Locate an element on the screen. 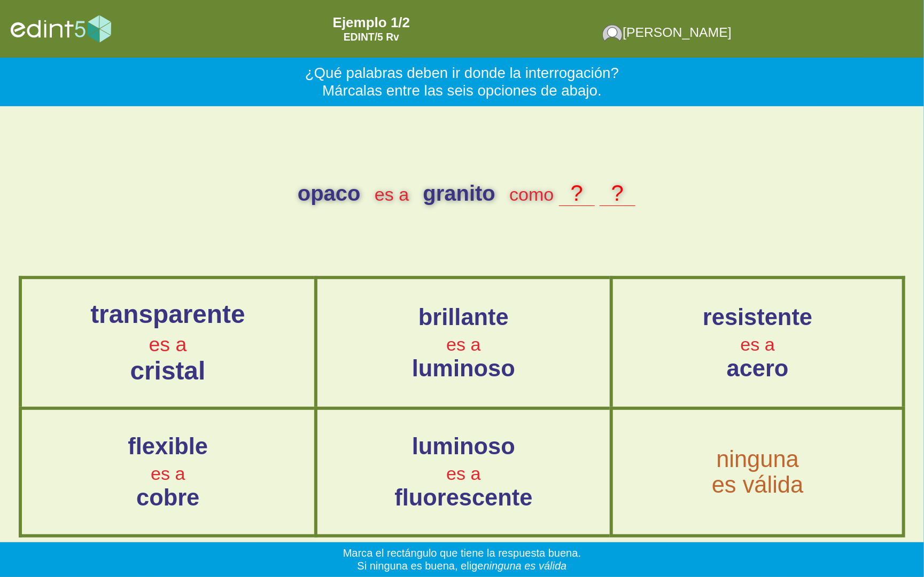 This screenshot has height=577, width=924. div: Persona a la que se aplica este test is located at coordinates (667, 33).